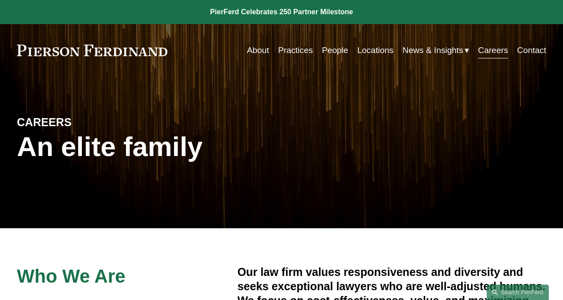 The height and width of the screenshot is (300, 563). What do you see at coordinates (149, 146) in the screenshot?
I see `h1: An elite family` at bounding box center [149, 146].